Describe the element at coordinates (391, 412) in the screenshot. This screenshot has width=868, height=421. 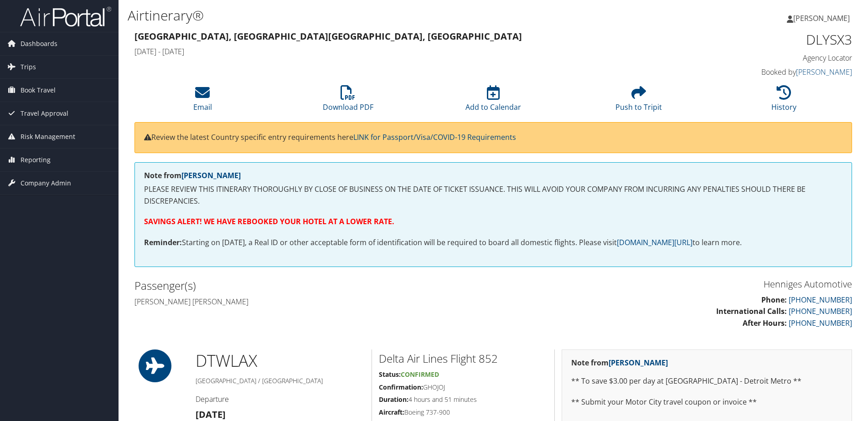
I see `strong: Aircraft:` at that location.